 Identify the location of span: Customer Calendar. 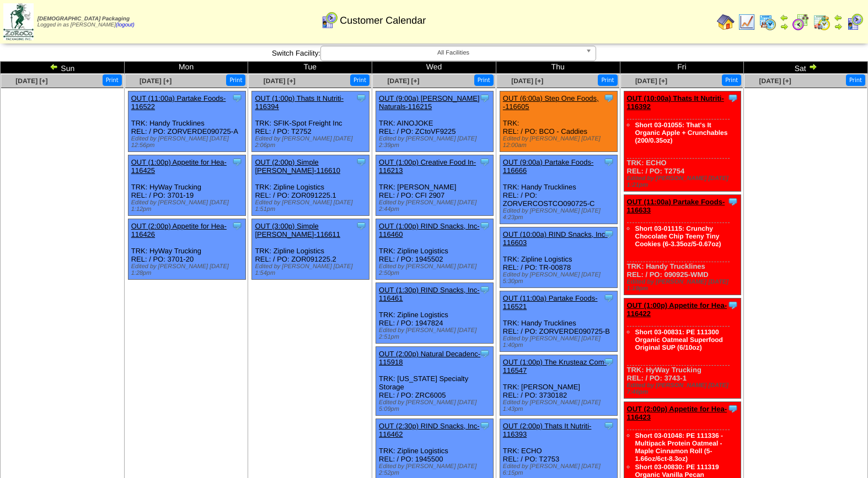
(383, 20).